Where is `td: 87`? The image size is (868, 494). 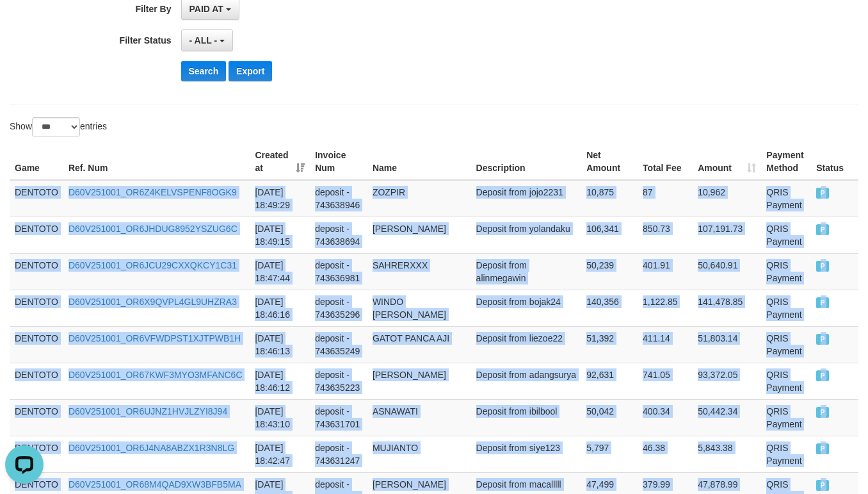 td: 87 is located at coordinates (666, 198).